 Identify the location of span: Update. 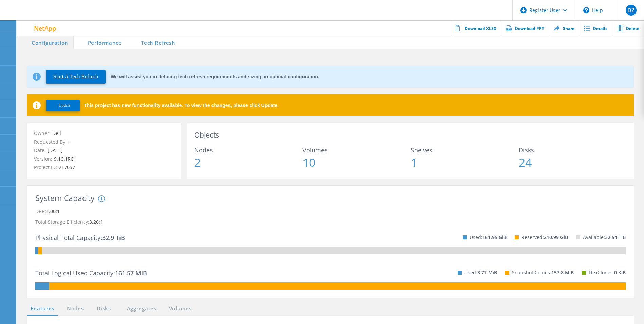
(65, 105).